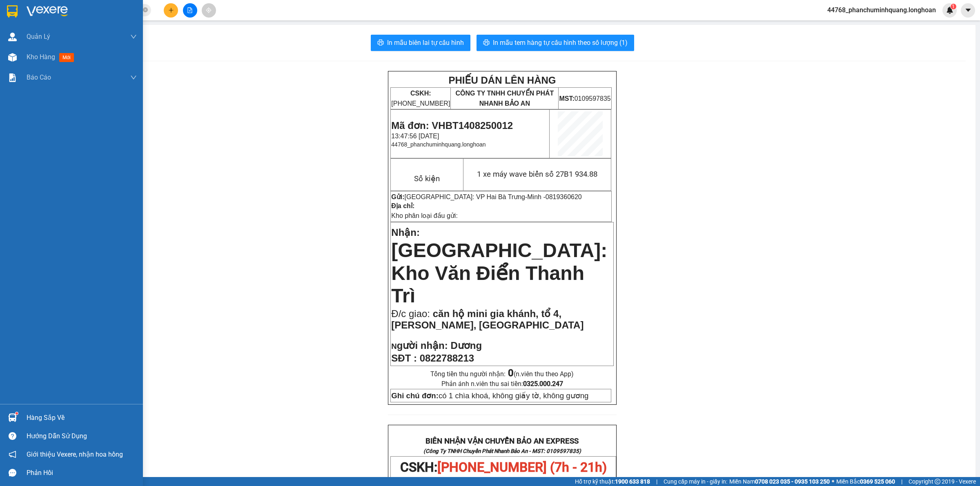 The width and height of the screenshot is (980, 486). Describe the element at coordinates (490, 395) in the screenshot. I see `span: có 1 chìa khoá, không giấy tờ, không gương` at that location.